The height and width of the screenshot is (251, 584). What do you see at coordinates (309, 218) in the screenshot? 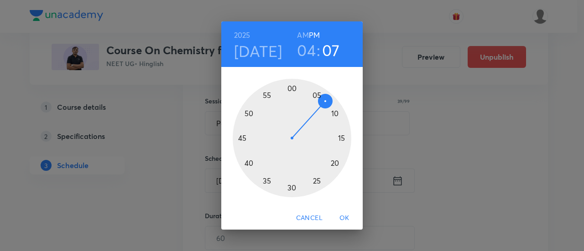
I see `button: Cancel` at bounding box center [309, 218].